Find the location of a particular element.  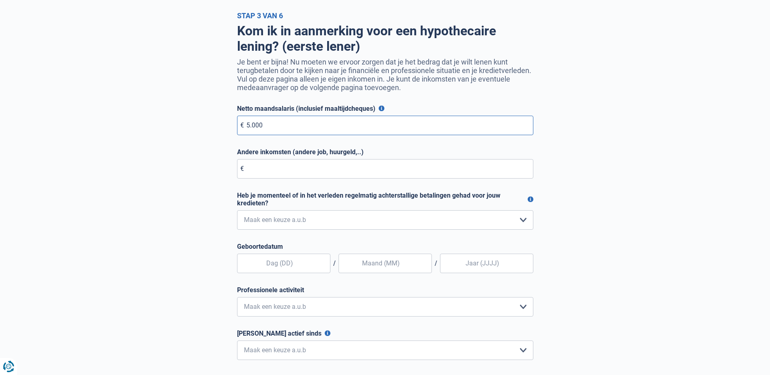

div: Stap 3 van 6 is located at coordinates (385, 15).